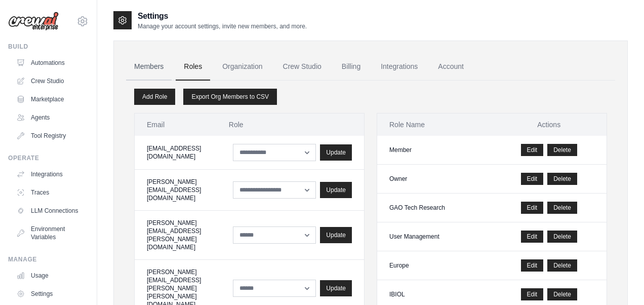 This screenshot has height=305, width=644. I want to click on a: Account, so click(450, 67).